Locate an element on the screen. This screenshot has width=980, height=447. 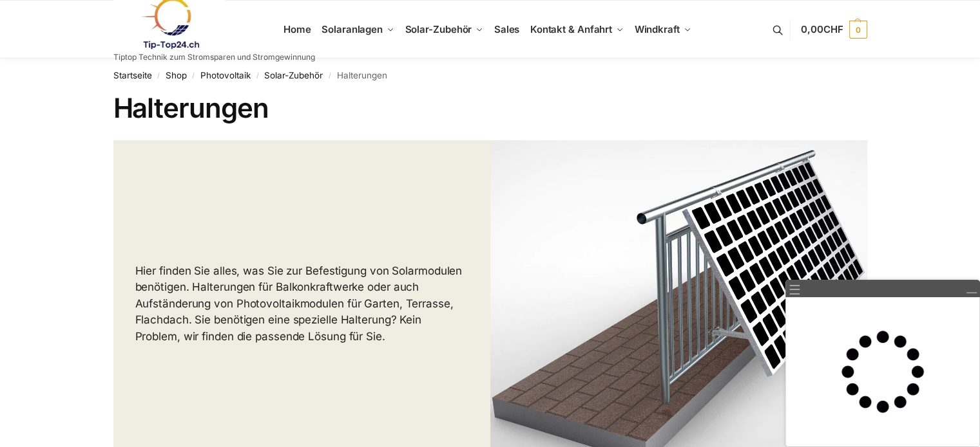
span: Sales is located at coordinates (507, 29).